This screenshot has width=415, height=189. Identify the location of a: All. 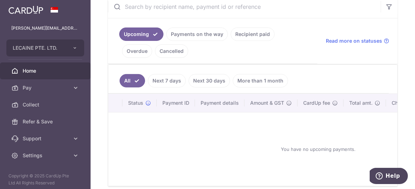
(132, 81).